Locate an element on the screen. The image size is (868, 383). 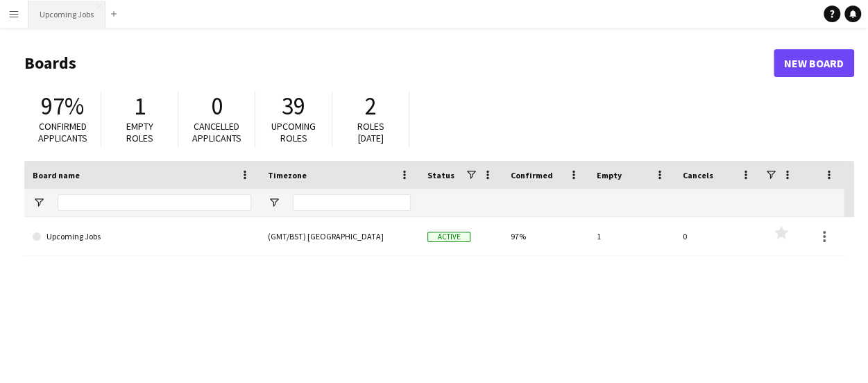
input: Timezone Filter Input is located at coordinates (352, 203).